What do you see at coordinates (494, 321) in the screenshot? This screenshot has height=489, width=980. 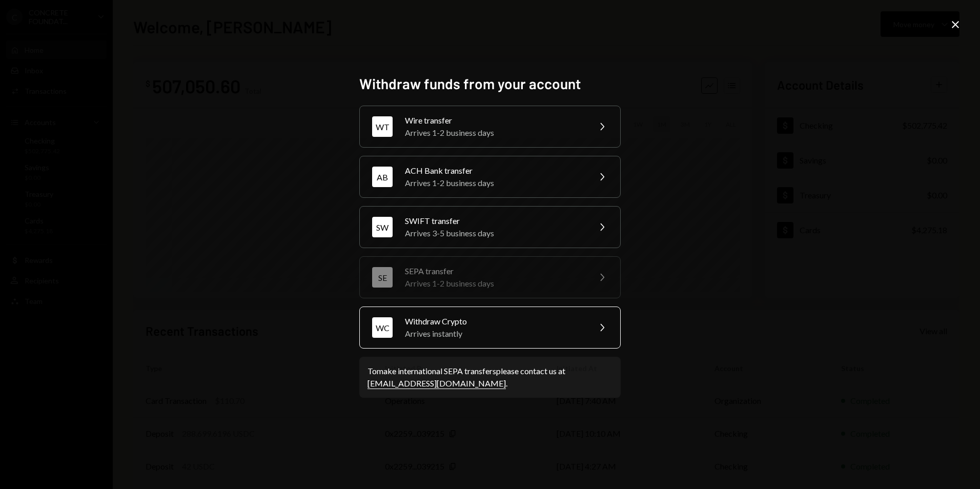 I see `div: Withdraw Crypto` at bounding box center [494, 321].